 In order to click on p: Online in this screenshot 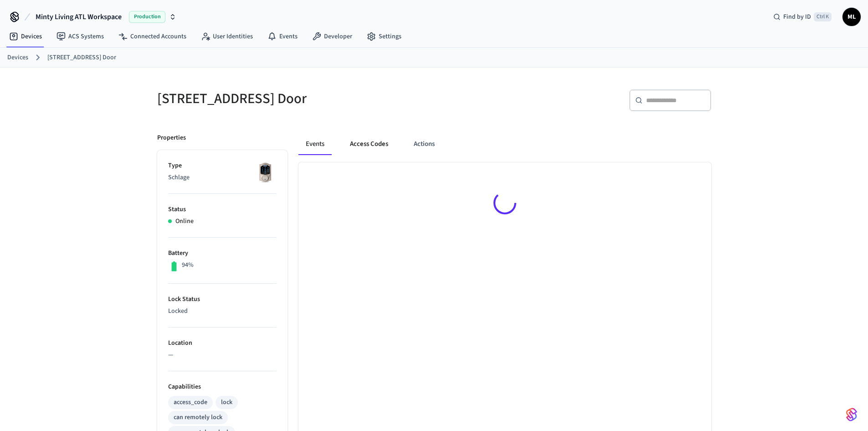, I will do `click(184, 221)`.